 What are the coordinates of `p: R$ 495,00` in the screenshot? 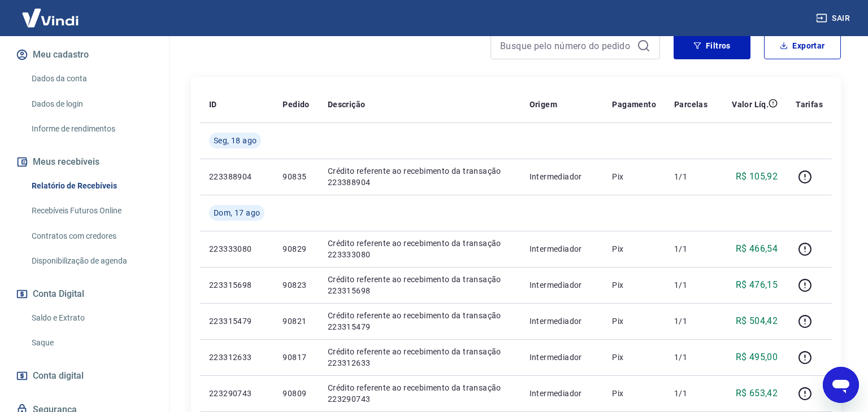 It's located at (756, 357).